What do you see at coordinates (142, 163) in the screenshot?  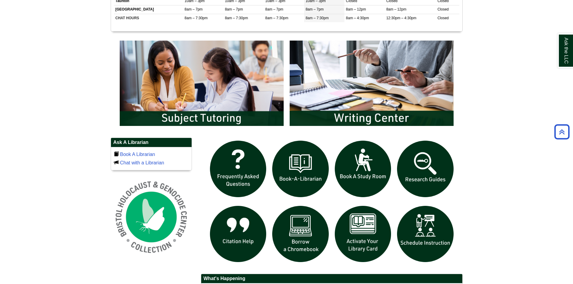 I see `a: Chat with a Librarian` at bounding box center [142, 163].